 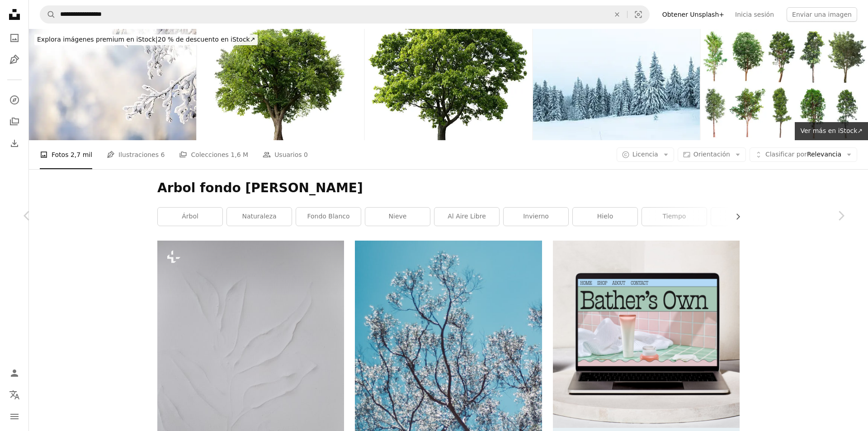 I want to click on a: Explora imágenes premium en iStock|20 % de descuento en iStock↗, so click(x=146, y=39).